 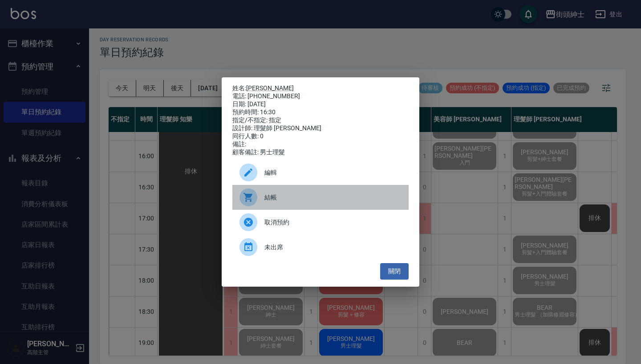 I want to click on div: 未出席, so click(x=320, y=247).